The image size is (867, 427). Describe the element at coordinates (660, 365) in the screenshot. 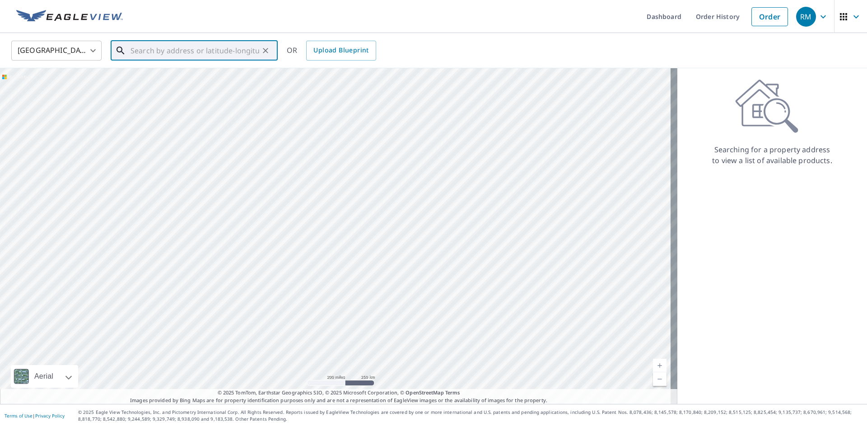

I see `a: Current Level 5, Zoom In` at that location.